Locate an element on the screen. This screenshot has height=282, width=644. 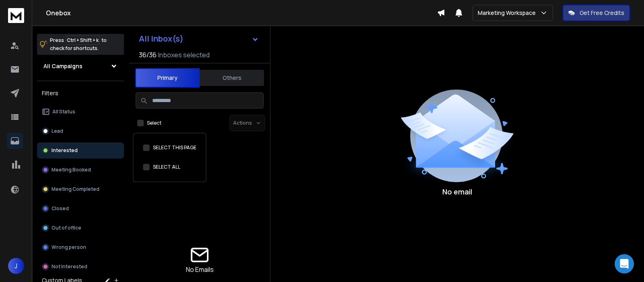
p: Get Free Credits is located at coordinates (602, 13).